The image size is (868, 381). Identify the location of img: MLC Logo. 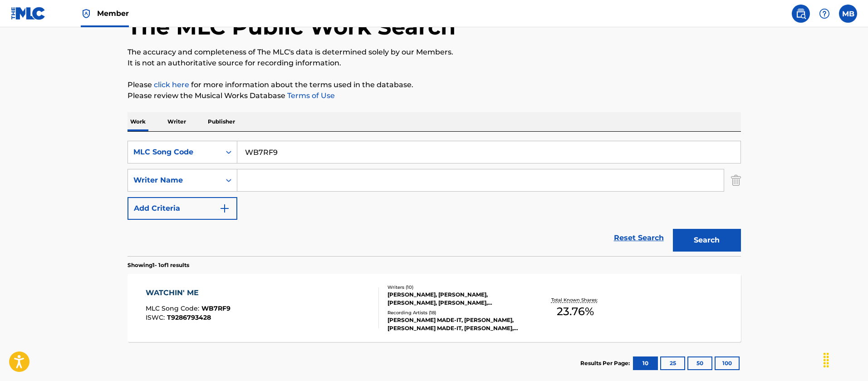
(28, 13).